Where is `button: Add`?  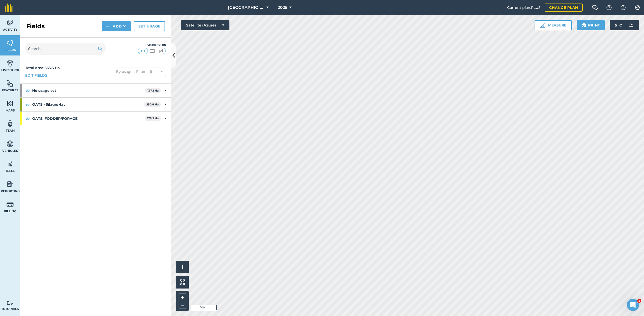
button: Add is located at coordinates (116, 26).